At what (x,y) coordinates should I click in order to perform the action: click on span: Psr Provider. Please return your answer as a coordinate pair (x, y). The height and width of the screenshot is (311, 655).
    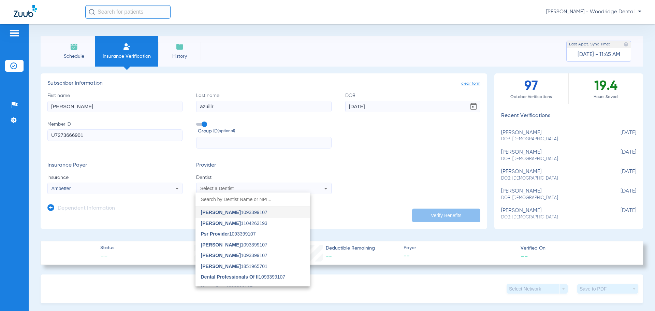
    Looking at the image, I should click on (215, 234).